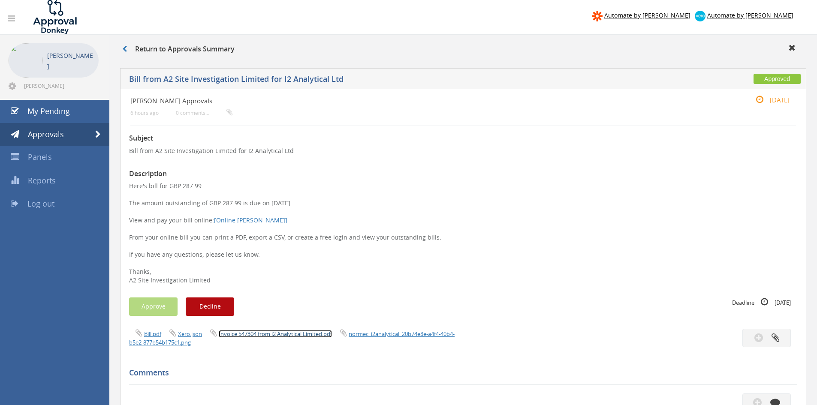  Describe the element at coordinates (460, 373) in the screenshot. I see `h5: Comments` at that location.